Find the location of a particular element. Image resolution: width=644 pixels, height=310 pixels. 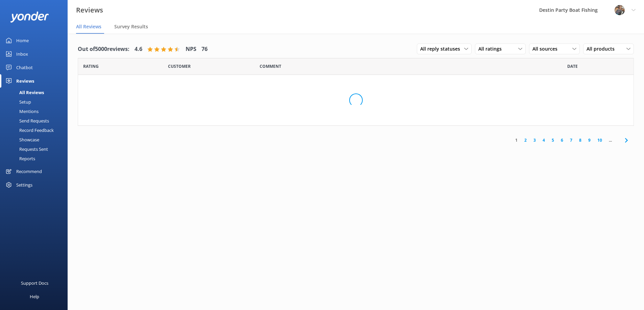

a: Reports is located at coordinates (36, 159).